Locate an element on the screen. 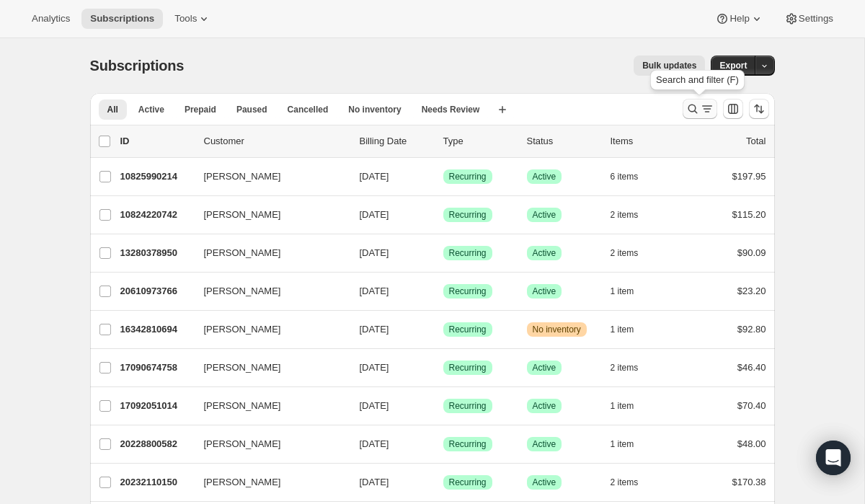 This screenshot has width=865, height=504. p: 20610973766 is located at coordinates (156, 291).